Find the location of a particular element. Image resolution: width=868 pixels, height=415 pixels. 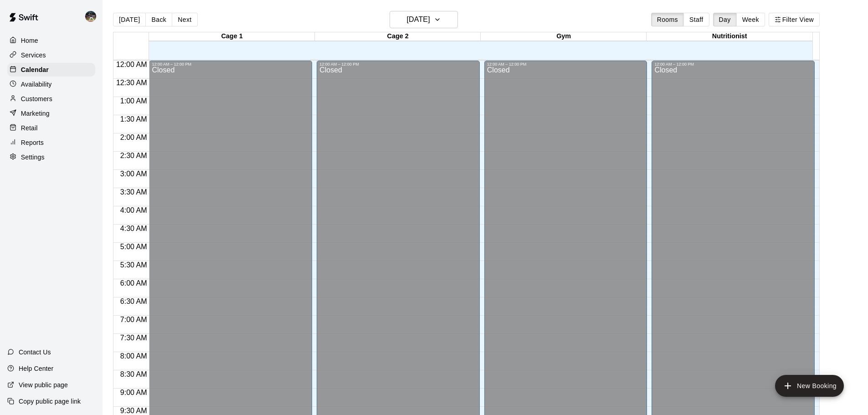

img: Nolan Gilbert is located at coordinates (91, 17).